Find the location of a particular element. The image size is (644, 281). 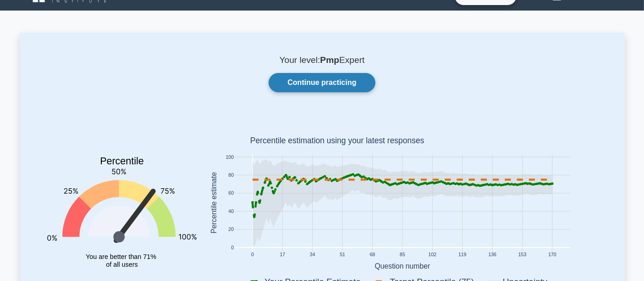

text: 51 is located at coordinates (342, 255).